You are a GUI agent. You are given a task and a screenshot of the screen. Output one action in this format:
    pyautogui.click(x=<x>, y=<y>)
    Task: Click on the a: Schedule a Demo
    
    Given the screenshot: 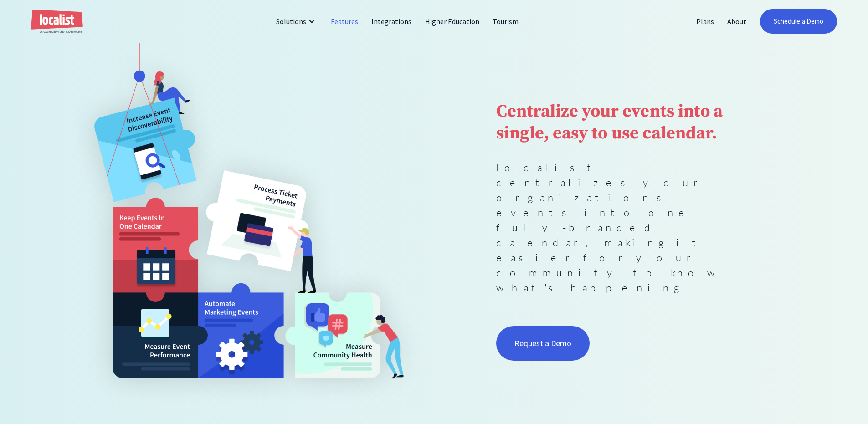 What is the action you would take?
    pyautogui.click(x=798, y=21)
    